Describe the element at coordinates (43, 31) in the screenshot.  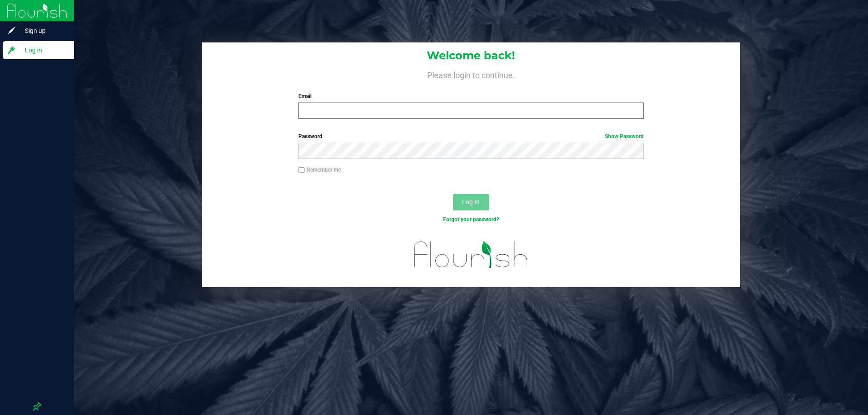
I see `span: Sign up` at that location.